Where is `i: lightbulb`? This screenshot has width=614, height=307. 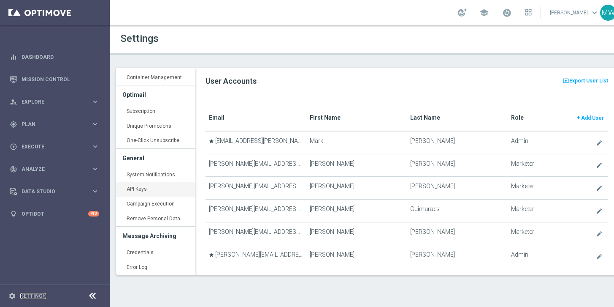
i: lightbulb is located at coordinates (14, 214).